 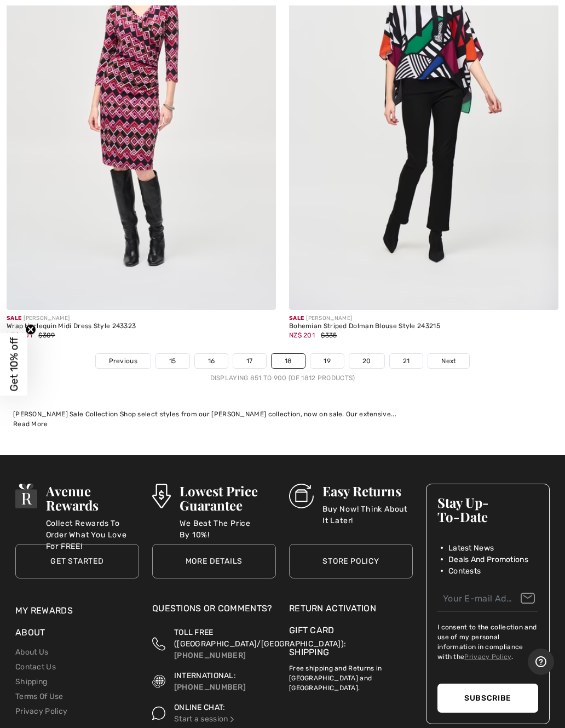 What do you see at coordinates (449, 361) in the screenshot?
I see `span: Next` at bounding box center [449, 361].